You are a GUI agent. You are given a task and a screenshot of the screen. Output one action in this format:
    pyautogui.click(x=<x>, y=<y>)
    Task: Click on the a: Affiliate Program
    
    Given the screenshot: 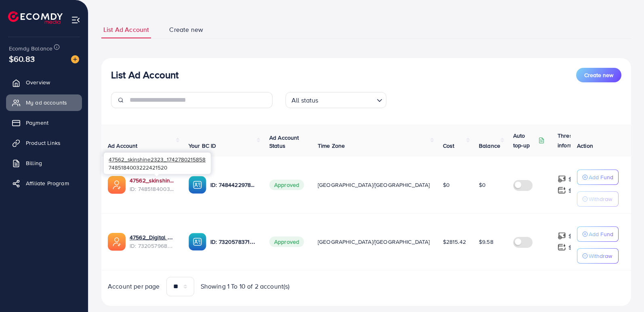 What is the action you would take?
    pyautogui.click(x=44, y=183)
    